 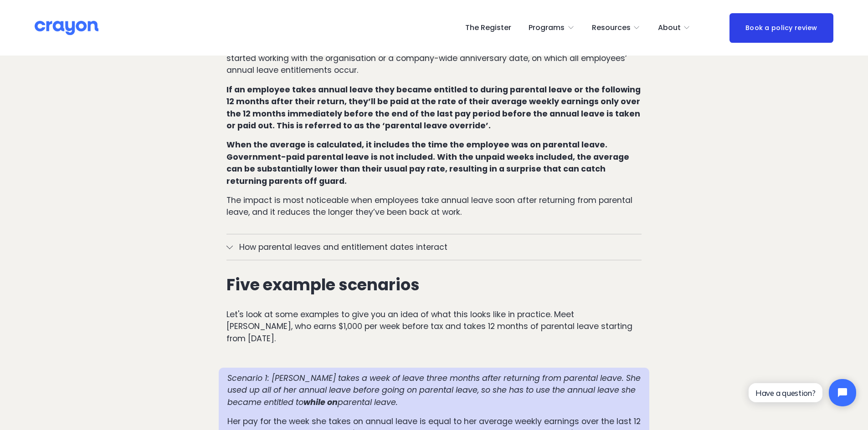 I want to click on span: Programs, so click(x=546, y=27).